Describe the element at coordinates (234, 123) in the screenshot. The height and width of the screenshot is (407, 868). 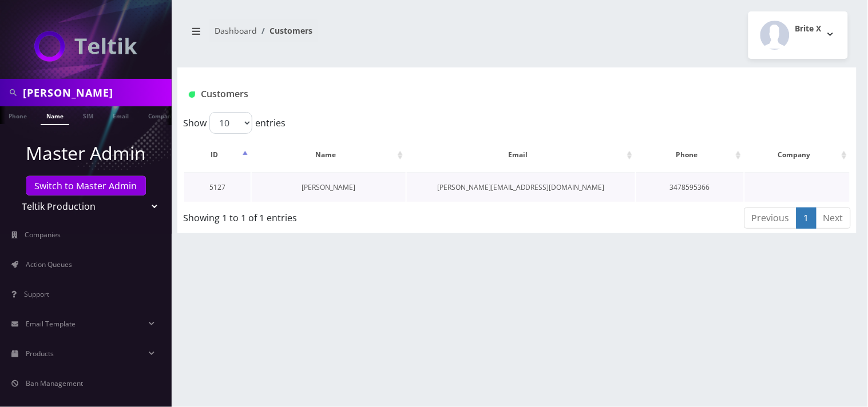
I see `label: Show entries` at that location.